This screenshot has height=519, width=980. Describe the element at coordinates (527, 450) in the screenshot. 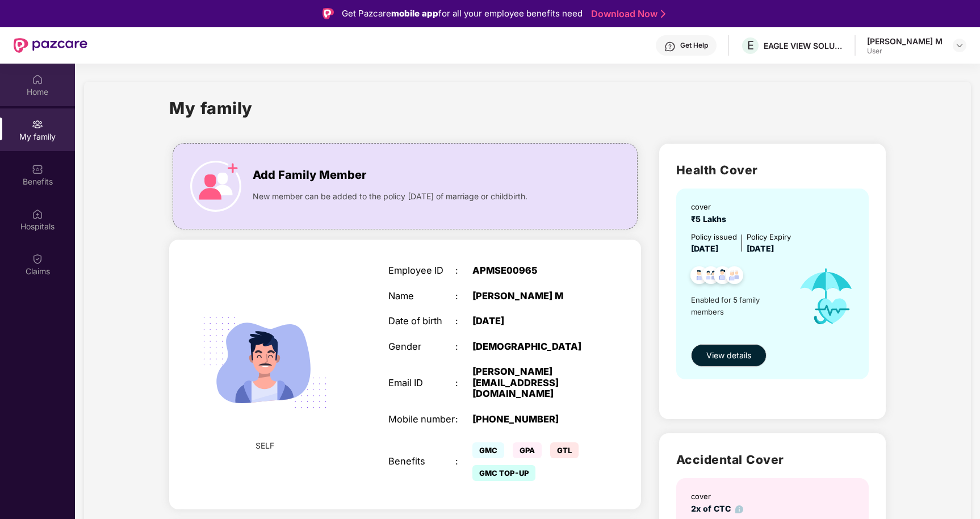

I see `span: GPA` at that location.